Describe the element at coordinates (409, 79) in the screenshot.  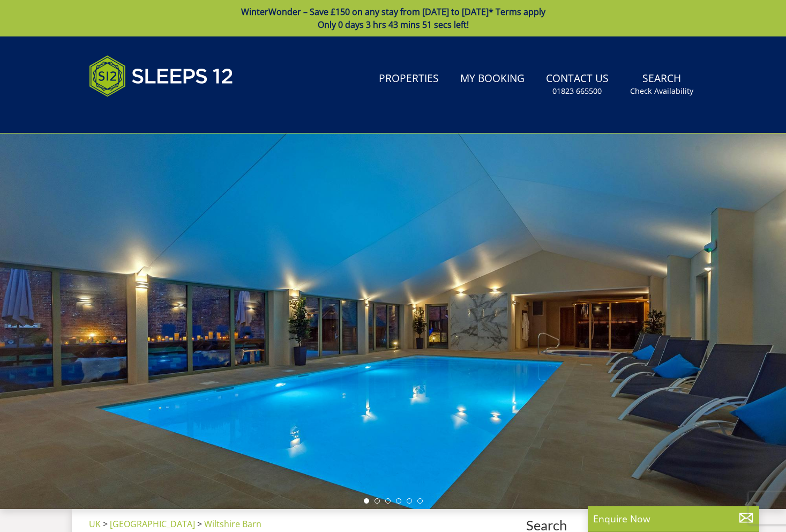
I see `a: Properties` at that location.